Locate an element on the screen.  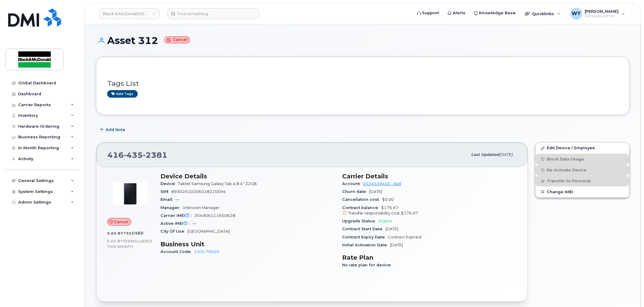
h3: Device Details is located at coordinates (248, 176).